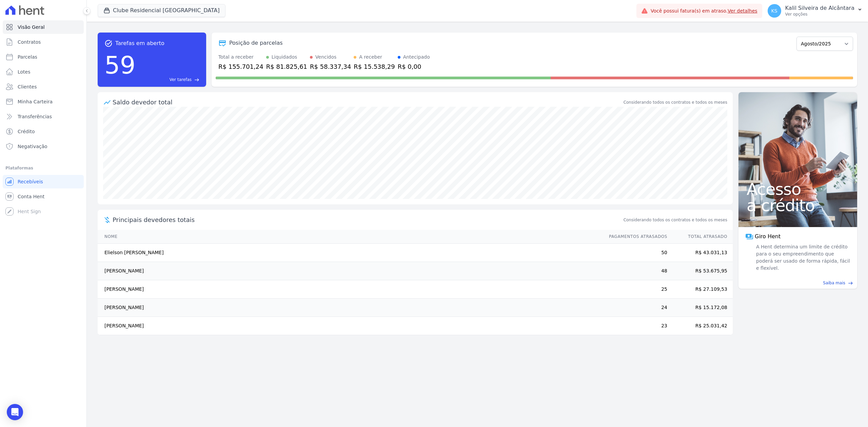 The width and height of the screenshot is (868, 427). Describe the element at coordinates (43, 102) in the screenshot. I see `a: Minha Carteira` at that location.